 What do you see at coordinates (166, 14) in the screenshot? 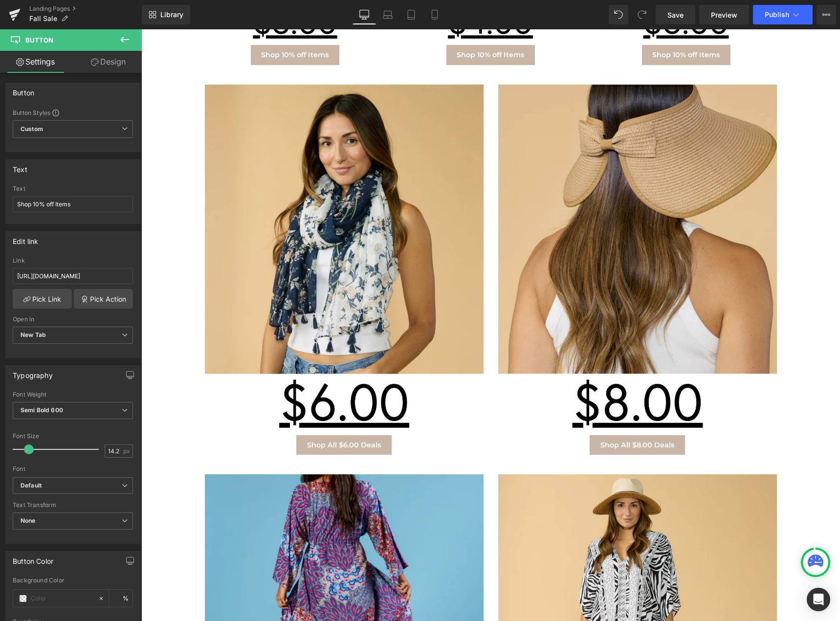
I see `a: New Library` at bounding box center [166, 14].